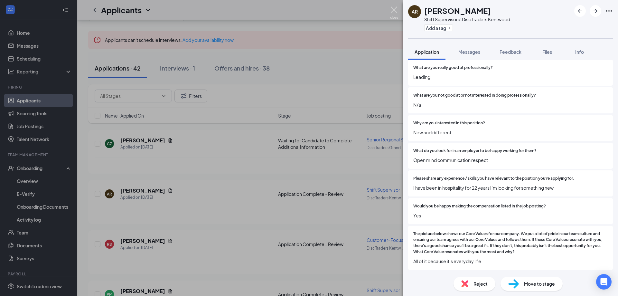 This screenshot has height=296, width=618. What do you see at coordinates (604, 282) in the screenshot?
I see `div: Open Intercom Messenger` at bounding box center [604, 282].